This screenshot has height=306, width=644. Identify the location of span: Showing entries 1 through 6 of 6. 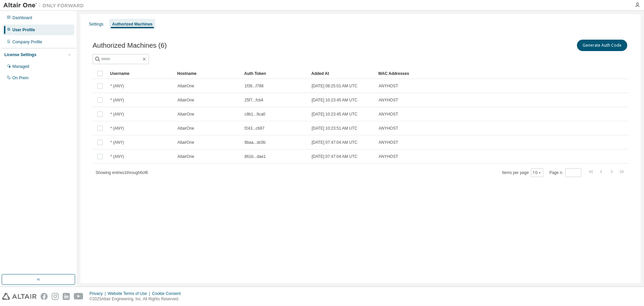
(122, 173).